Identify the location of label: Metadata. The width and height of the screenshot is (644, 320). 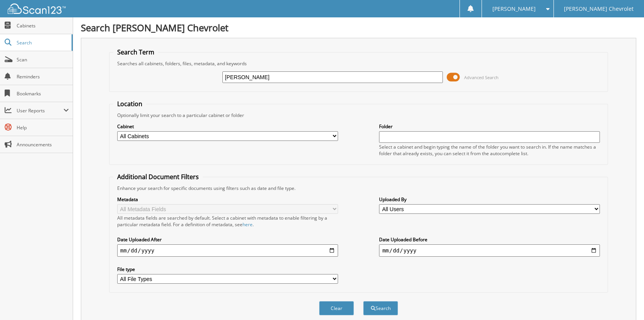
(227, 199).